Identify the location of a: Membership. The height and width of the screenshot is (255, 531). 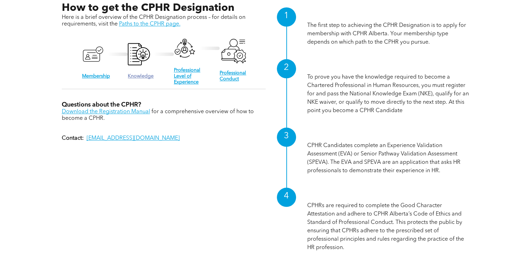
(96, 76).